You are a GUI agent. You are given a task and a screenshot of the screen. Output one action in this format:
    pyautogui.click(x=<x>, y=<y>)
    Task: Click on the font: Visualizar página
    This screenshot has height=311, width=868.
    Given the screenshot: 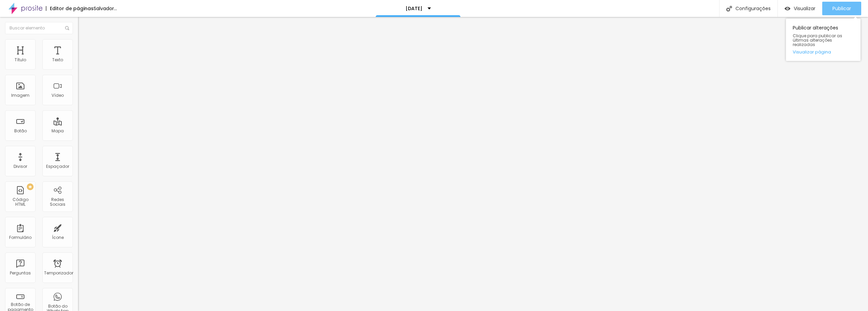 What is the action you would take?
    pyautogui.click(x=811, y=52)
    